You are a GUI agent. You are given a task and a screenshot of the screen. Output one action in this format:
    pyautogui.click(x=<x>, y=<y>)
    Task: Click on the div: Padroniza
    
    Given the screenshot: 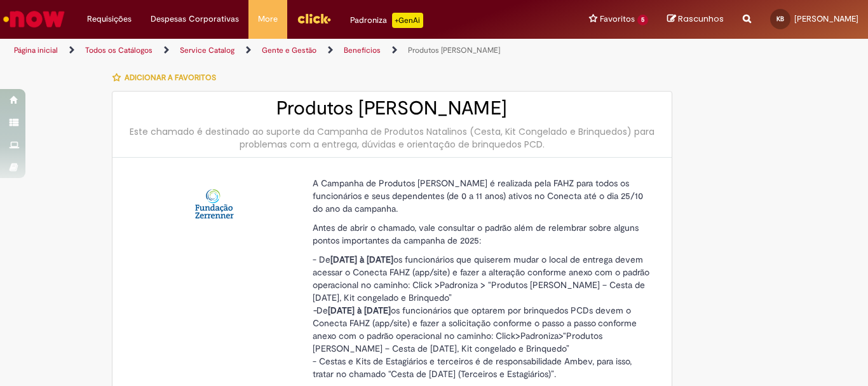 What is the action you would take?
    pyautogui.click(x=387, y=20)
    